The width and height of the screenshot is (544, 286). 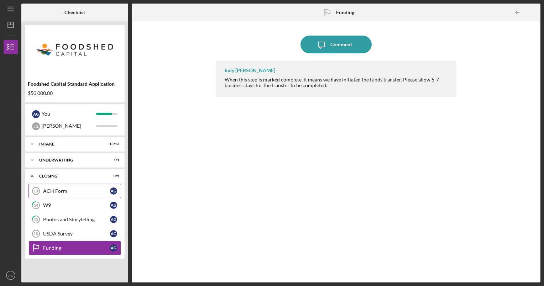 I want to click on button: AG, so click(x=11, y=276).